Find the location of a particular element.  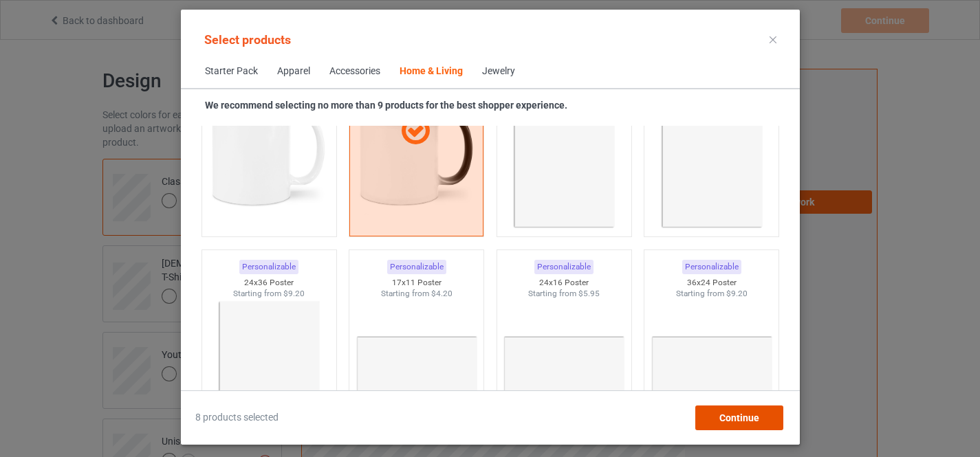

span: $4.20 is located at coordinates (441, 294).